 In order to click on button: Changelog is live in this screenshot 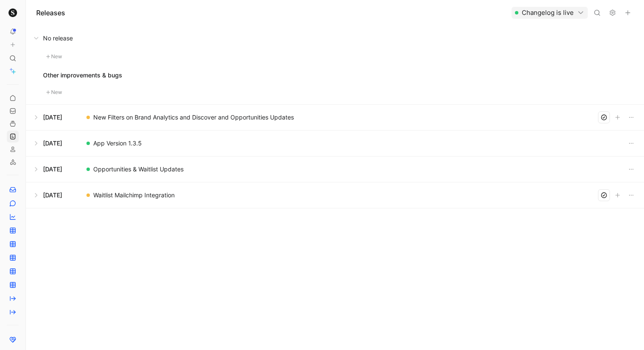, I will do `click(549, 13)`.